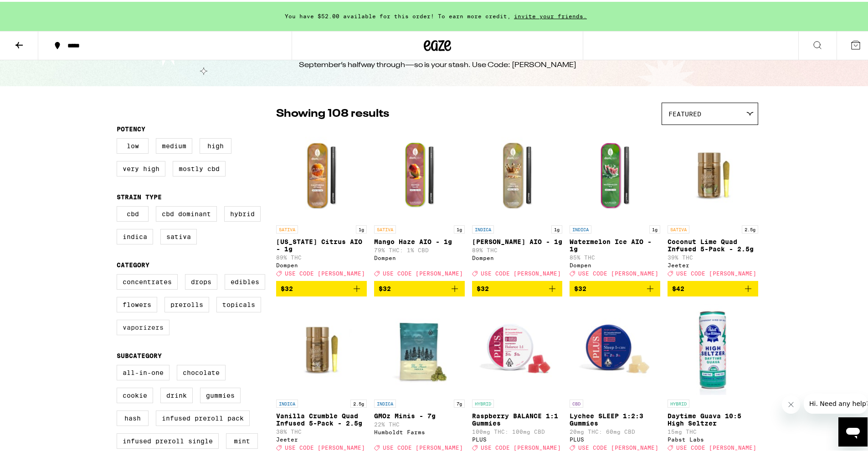 The height and width of the screenshot is (452, 868). What do you see at coordinates (132, 213) in the screenshot?
I see `label: CBD` at bounding box center [132, 213].